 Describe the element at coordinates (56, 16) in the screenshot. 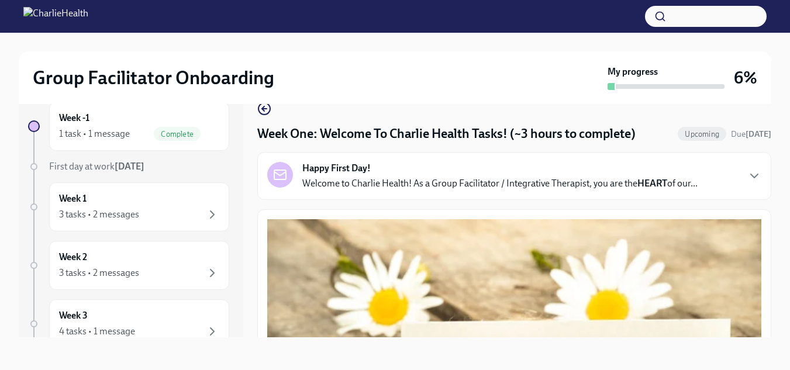

I see `img: CharlieHealth` at that location.